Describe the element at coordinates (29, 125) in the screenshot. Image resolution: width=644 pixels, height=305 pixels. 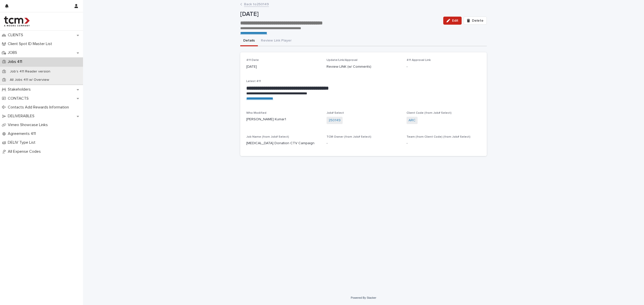
I see `p: Vimeo Showcase Links` at that location.